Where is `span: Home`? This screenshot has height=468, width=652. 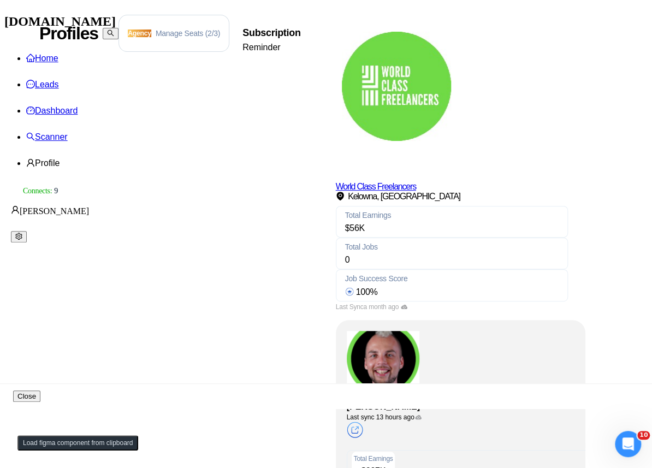
span: Home is located at coordinates (46, 58).